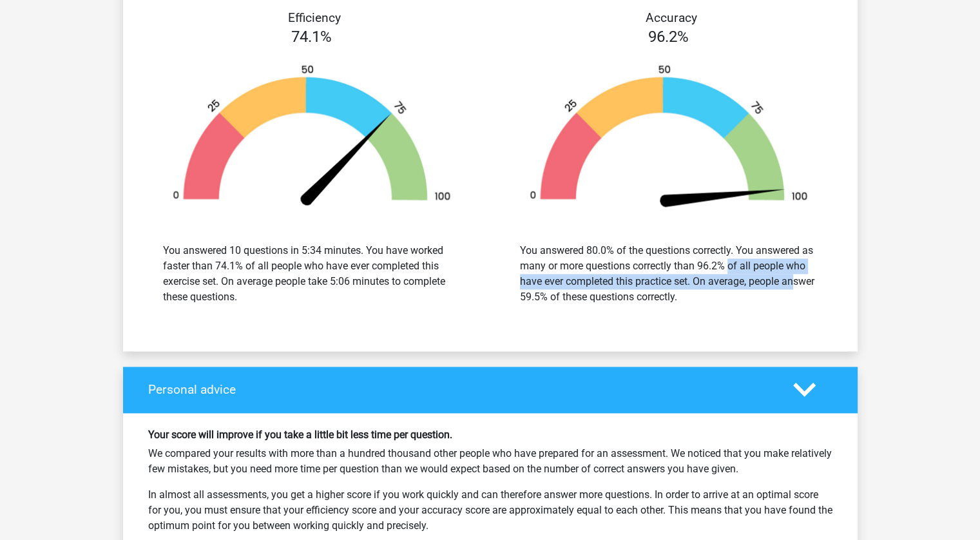 This screenshot has height=540, width=980. I want to click on p: In almost all assessments, you get a higher score if you work quickly and can therefore answer mo..., so click(491, 510).